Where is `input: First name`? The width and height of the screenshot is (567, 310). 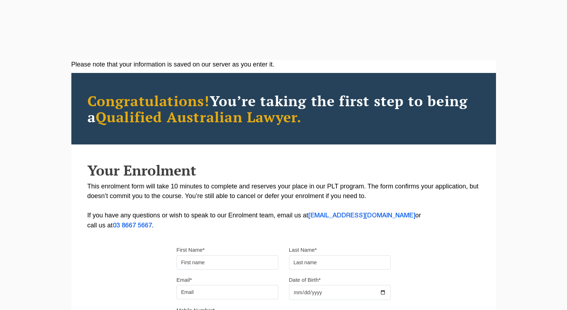
input: First name is located at coordinates (227, 262).